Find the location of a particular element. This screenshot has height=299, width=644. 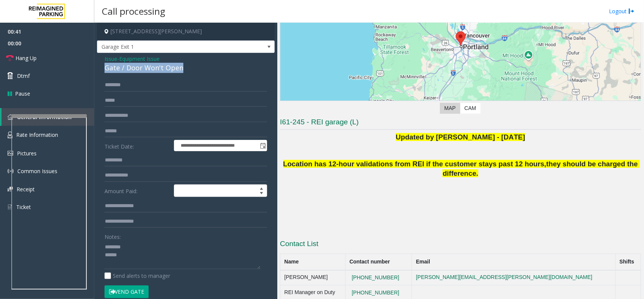

h3: I61-245 - REI garage (L) is located at coordinates (460, 123).